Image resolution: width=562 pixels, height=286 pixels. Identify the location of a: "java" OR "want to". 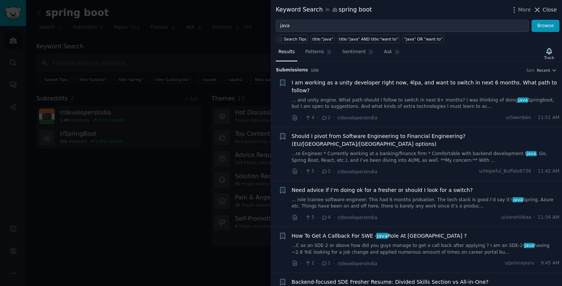
(423, 39).